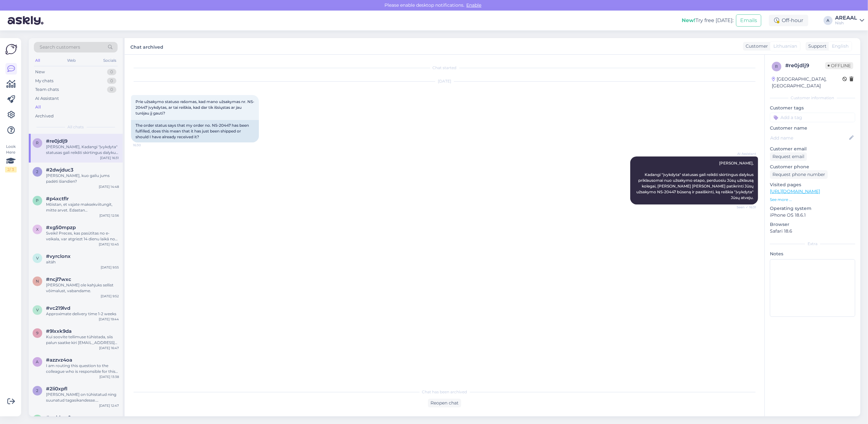 This screenshot has width=868, height=424. What do you see at coordinates (816, 46) in the screenshot?
I see `div: Support` at bounding box center [816, 46].